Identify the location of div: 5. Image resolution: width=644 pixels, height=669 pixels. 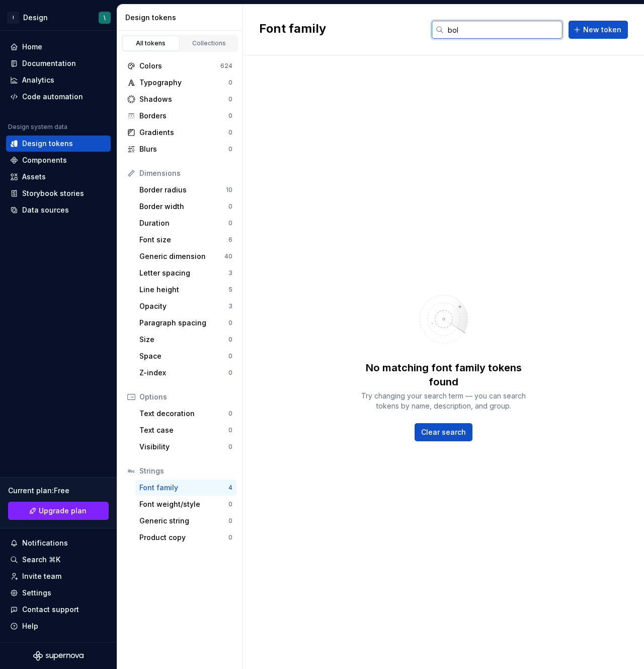
(231, 289).